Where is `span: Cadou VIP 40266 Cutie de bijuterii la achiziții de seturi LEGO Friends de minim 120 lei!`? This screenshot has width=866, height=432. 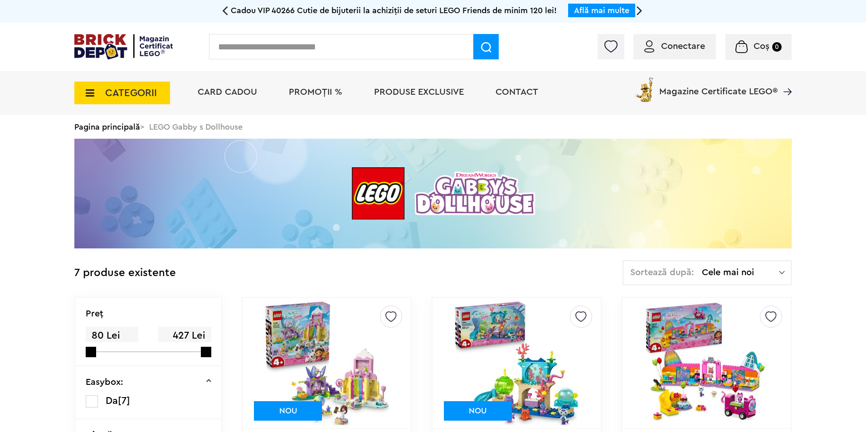 span: Cadou VIP 40266 Cutie de bijuterii la achiziții de seturi LEGO Friends de minim 120 lei! is located at coordinates (394, 10).